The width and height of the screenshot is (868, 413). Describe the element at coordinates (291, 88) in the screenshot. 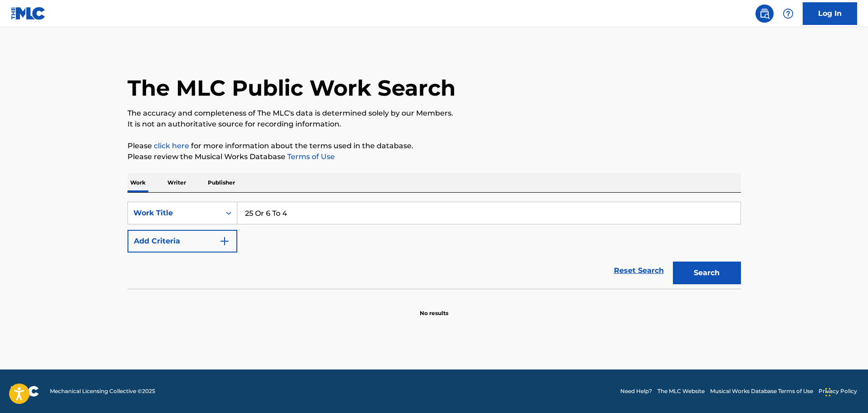

I see `h1: The MLC Public Work Search` at that location.